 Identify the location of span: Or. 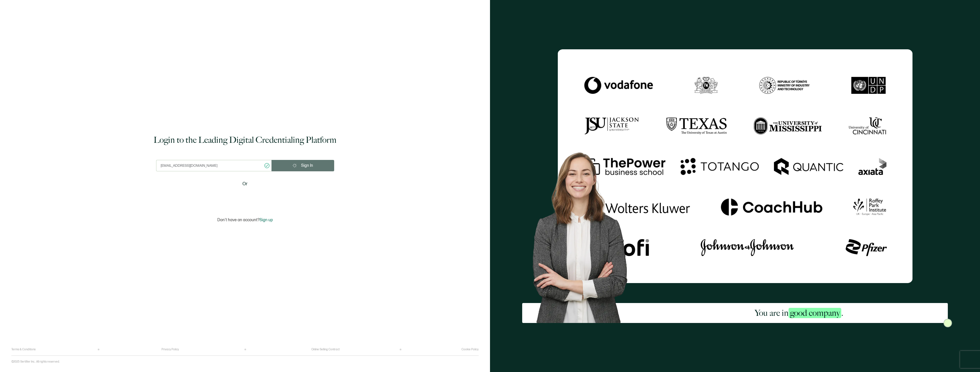
(245, 184).